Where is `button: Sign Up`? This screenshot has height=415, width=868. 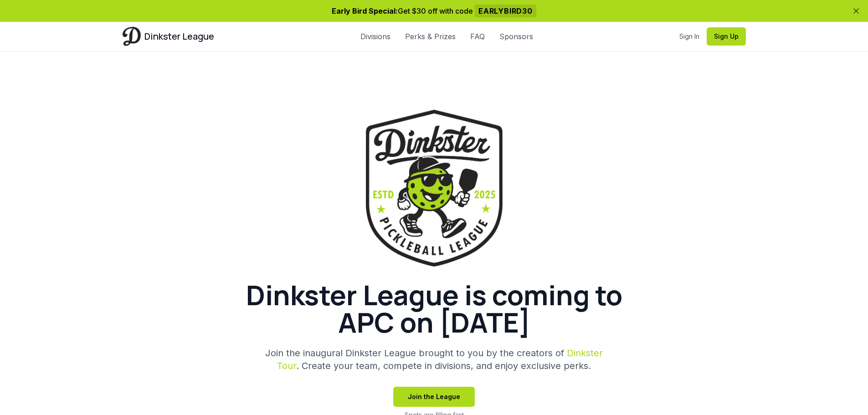
button: Sign Up is located at coordinates (726, 36).